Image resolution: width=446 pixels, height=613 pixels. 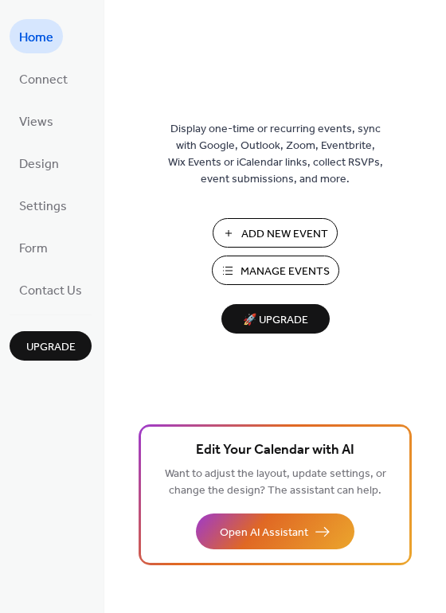 What do you see at coordinates (50, 289) in the screenshot?
I see `a: Contact Us` at bounding box center [50, 289].